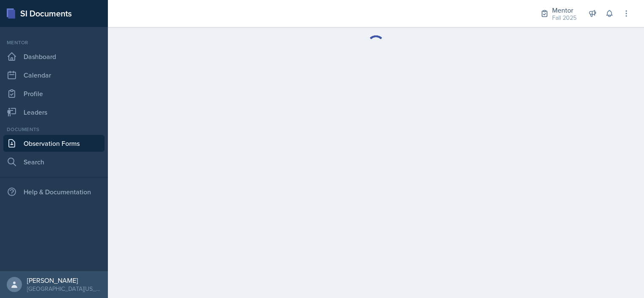 This screenshot has width=644, height=298. What do you see at coordinates (54, 93) in the screenshot?
I see `a: Profile` at bounding box center [54, 93].